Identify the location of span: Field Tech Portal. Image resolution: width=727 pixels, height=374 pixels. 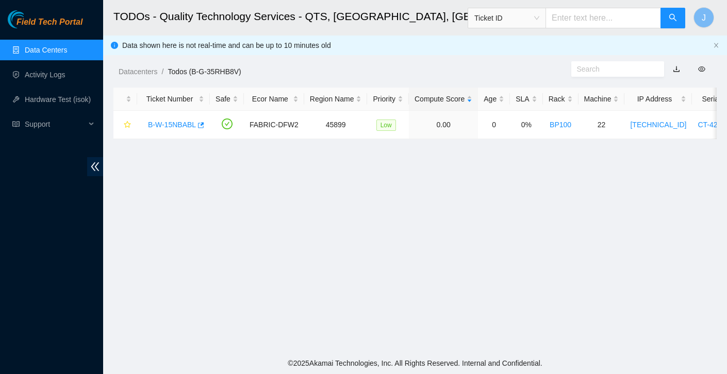
(49, 22).